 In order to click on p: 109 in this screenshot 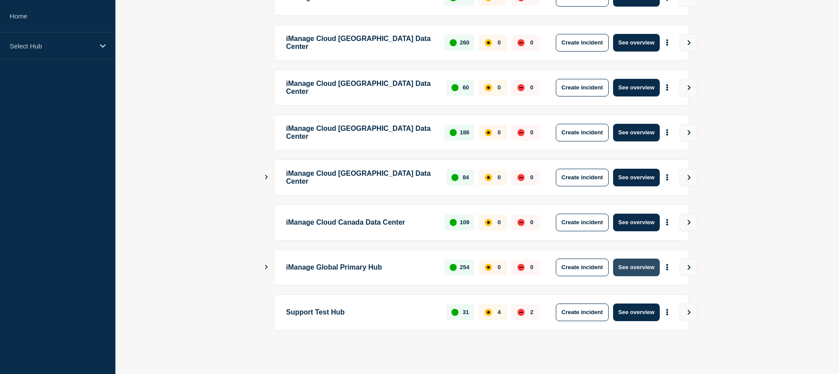, I will do `click(465, 222)`.